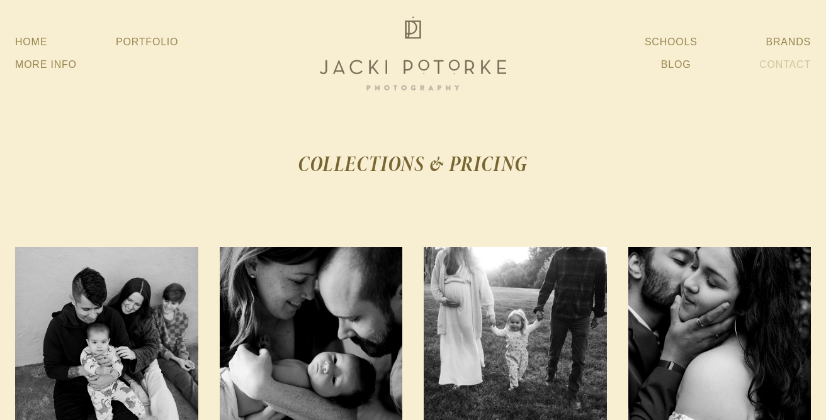 Image resolution: width=826 pixels, height=420 pixels. I want to click on a: Portfolio, so click(147, 42).